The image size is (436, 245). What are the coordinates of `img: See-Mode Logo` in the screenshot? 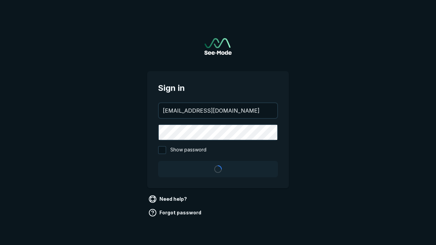 It's located at (218, 46).